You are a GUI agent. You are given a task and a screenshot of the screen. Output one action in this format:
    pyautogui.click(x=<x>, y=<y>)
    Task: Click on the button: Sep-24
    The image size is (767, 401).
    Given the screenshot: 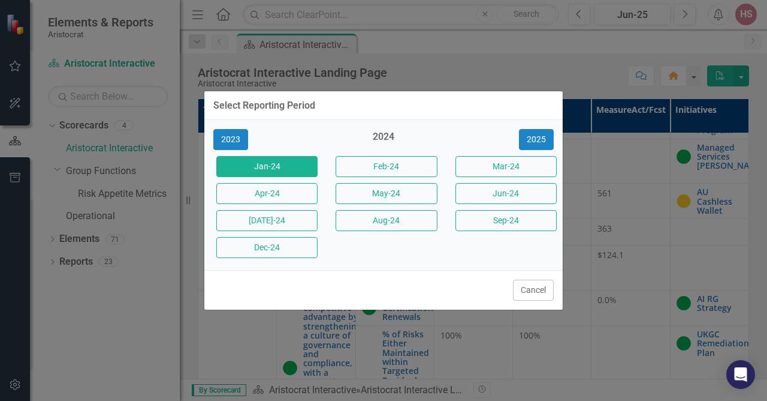 What is the action you would take?
    pyautogui.click(x=506, y=220)
    